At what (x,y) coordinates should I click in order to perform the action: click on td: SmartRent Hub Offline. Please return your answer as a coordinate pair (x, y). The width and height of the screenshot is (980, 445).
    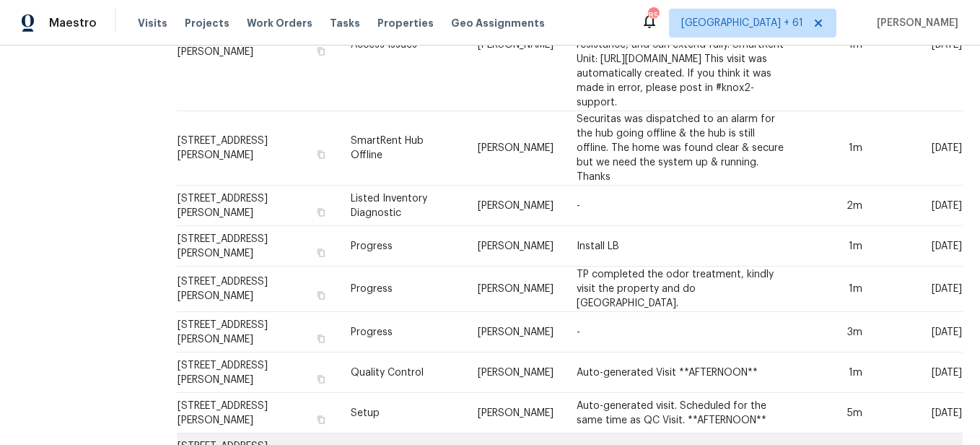
    Looking at the image, I should click on (402, 148).